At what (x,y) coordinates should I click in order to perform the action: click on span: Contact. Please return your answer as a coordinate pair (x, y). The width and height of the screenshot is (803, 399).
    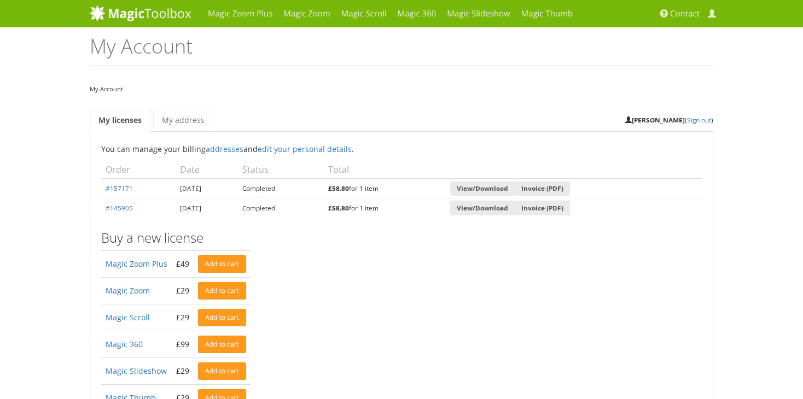
    Looking at the image, I should click on (685, 14).